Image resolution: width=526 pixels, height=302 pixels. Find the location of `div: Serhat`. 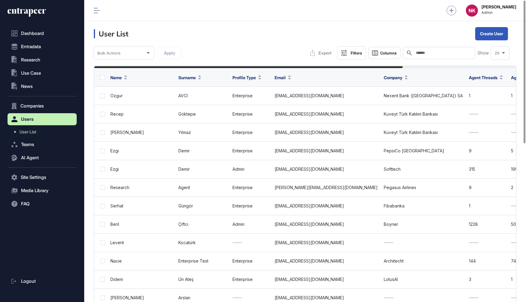

div: Serhat is located at coordinates (141, 206).